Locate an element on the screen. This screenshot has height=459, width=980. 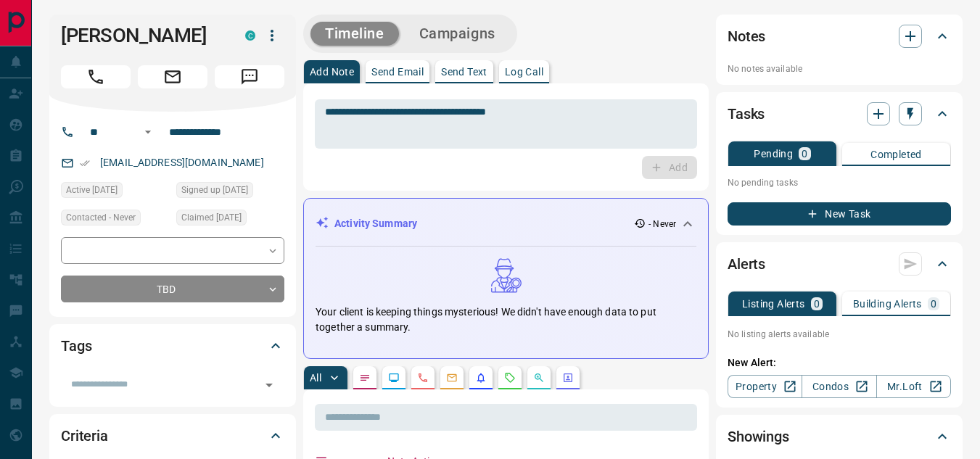
p: No pending tasks is located at coordinates (839, 183).